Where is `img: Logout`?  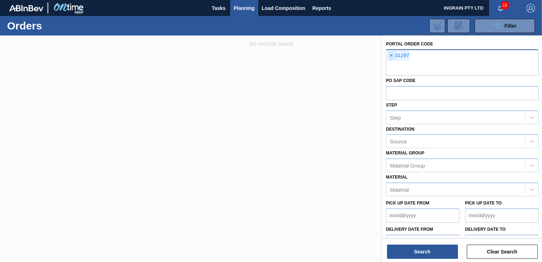
img: Logout is located at coordinates (531, 8).